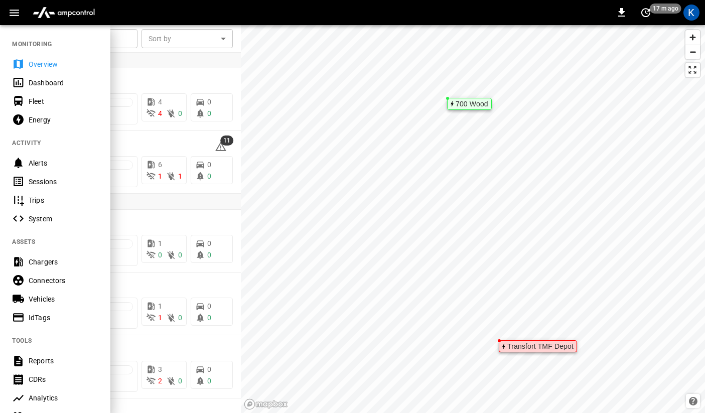 The image size is (705, 413). Describe the element at coordinates (63, 318) in the screenshot. I see `div: IdTags` at that location.